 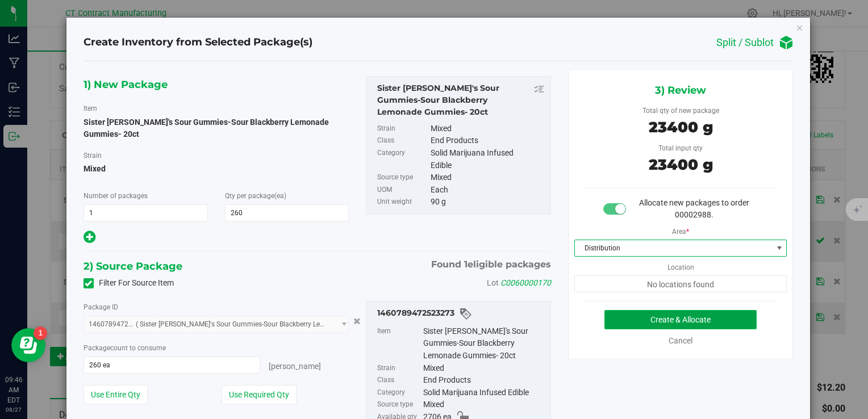 What do you see at coordinates (259, 395) in the screenshot?
I see `button: Use Required Qty` at bounding box center [259, 395].